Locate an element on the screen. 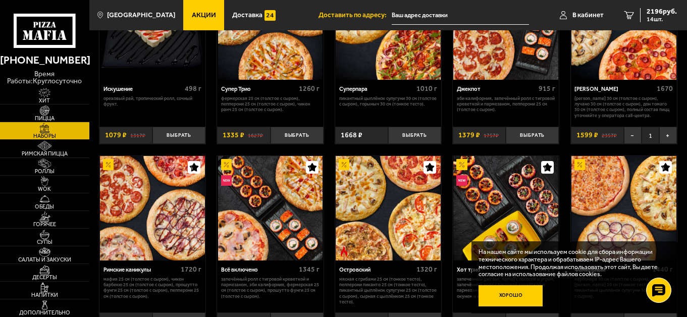 The width and height of the screenshot is (687, 317). p: Эби Калифорния, Запечённый ролл с тигровой креветкой и пармезаном, Пепперони 25 см (толстое с сыр... is located at coordinates (506, 104).